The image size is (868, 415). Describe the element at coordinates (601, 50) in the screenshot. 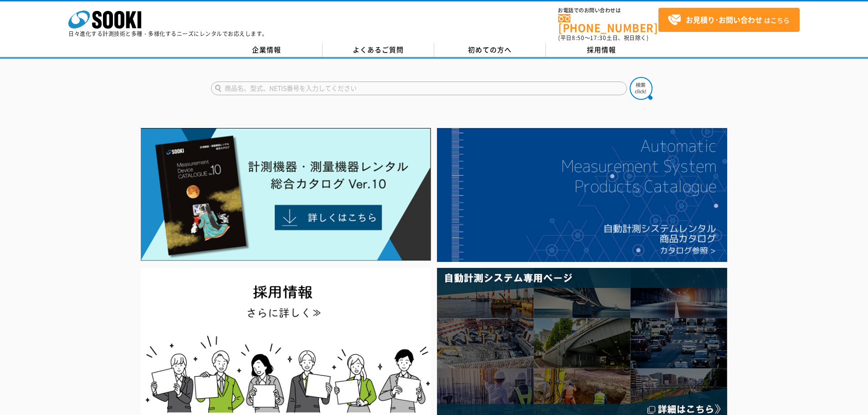

I see `a: 採用情報` at that location.